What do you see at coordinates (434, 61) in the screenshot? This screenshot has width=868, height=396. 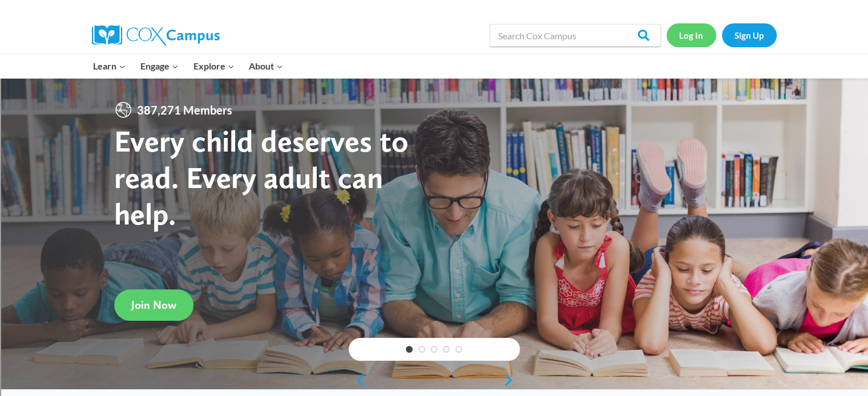 I see `div: Sign out` at bounding box center [434, 61].